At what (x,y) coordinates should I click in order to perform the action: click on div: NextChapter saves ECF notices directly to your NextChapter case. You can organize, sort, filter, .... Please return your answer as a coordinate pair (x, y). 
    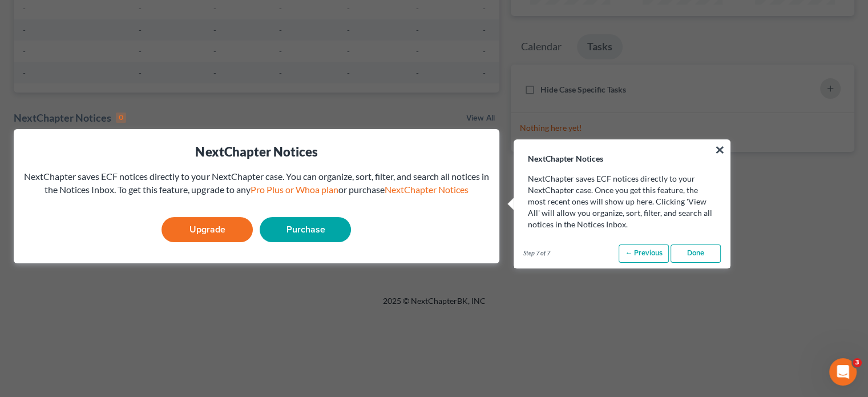
    Looking at the image, I should click on (256, 183).